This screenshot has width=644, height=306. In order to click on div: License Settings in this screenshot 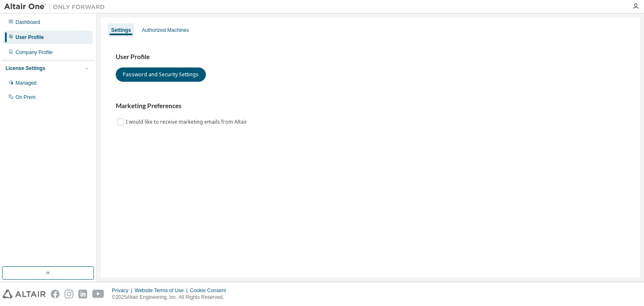, I will do `click(25, 68)`.